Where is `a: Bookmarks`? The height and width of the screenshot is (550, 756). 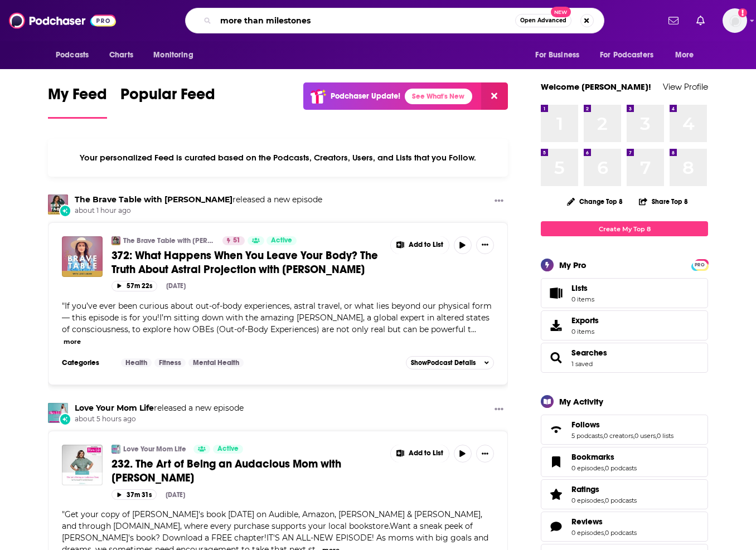
a: Bookmarks is located at coordinates (556, 461).